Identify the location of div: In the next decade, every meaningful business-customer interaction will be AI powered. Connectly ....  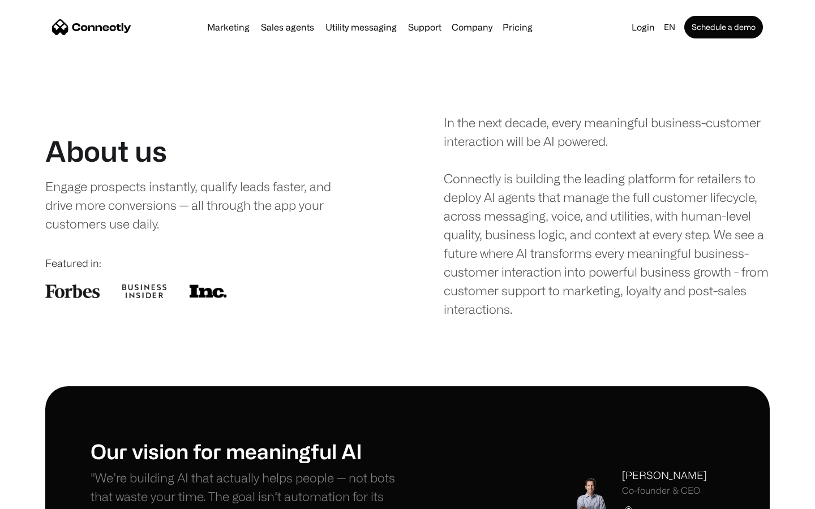
(607, 216).